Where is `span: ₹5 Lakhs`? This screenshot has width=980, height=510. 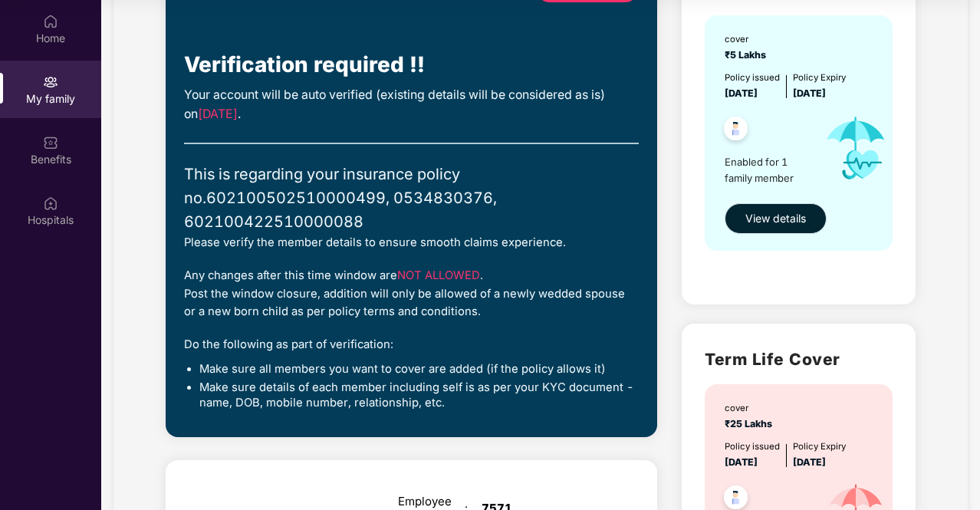 span: ₹5 Lakhs is located at coordinates (748, 55).